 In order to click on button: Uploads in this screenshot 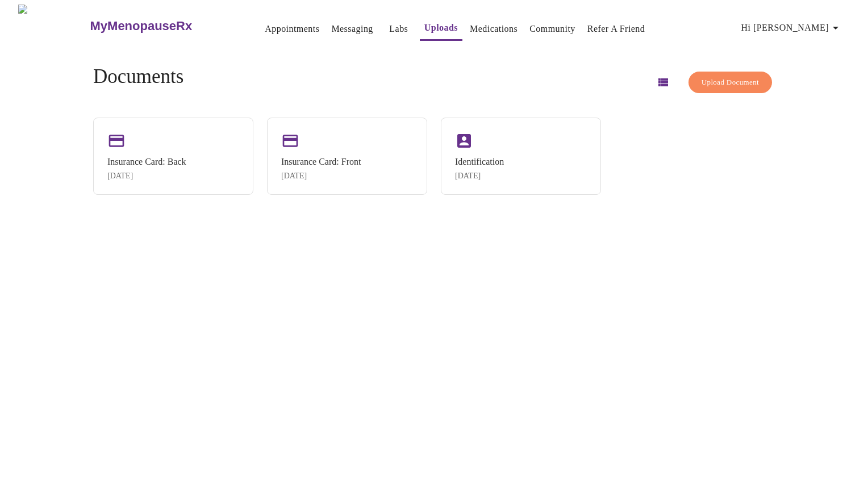, I will do `click(441, 29)`.